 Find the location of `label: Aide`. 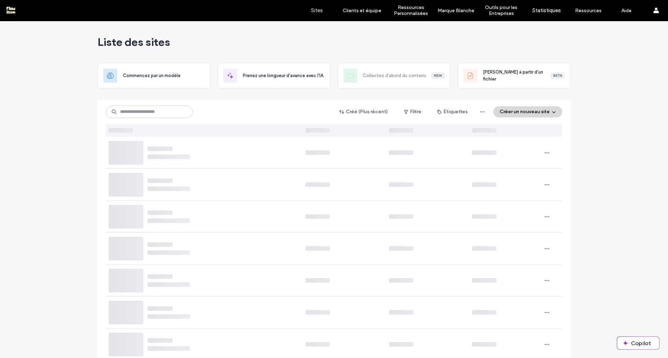

label: Aide is located at coordinates (626, 10).